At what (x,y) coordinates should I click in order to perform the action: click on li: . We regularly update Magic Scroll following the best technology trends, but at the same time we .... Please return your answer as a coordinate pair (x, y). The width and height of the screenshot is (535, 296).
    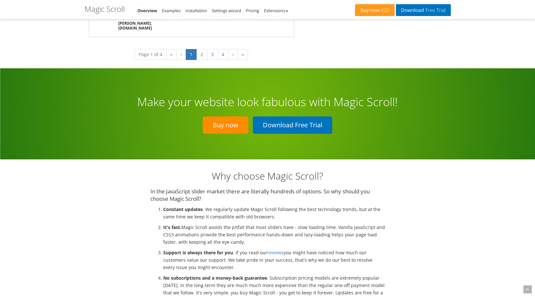
    Looking at the image, I should click on (274, 213).